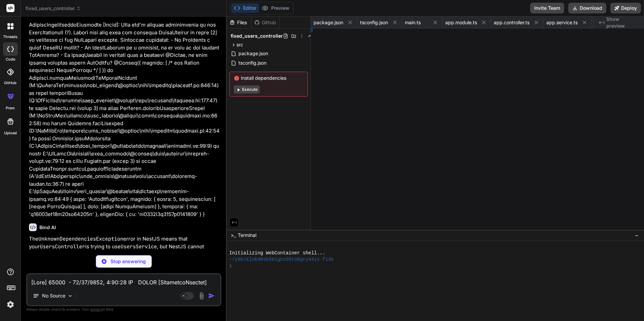  Describe the element at coordinates (11, 305) in the screenshot. I see `img: settings` at that location.